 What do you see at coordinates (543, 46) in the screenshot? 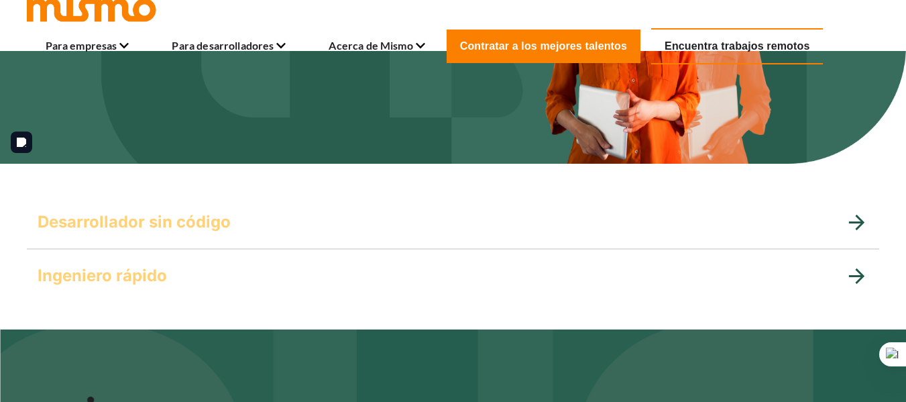
I see `font: Contratar a los mejores talentos` at bounding box center [543, 46].